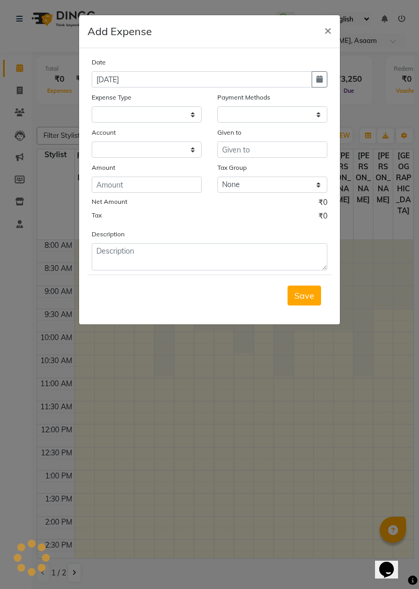 The image size is (419, 589). I want to click on h5: Add Expense, so click(120, 31).